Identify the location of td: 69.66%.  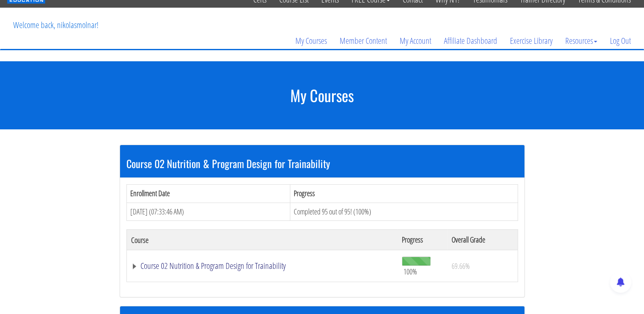
(482, 266).